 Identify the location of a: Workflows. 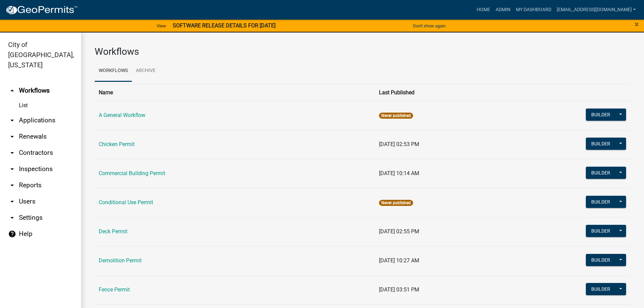
(113, 71).